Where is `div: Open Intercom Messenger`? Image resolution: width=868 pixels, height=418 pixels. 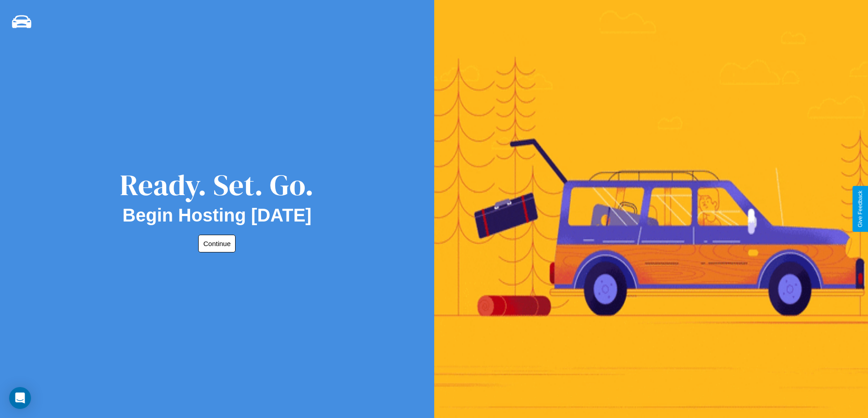 div: Open Intercom Messenger is located at coordinates (20, 398).